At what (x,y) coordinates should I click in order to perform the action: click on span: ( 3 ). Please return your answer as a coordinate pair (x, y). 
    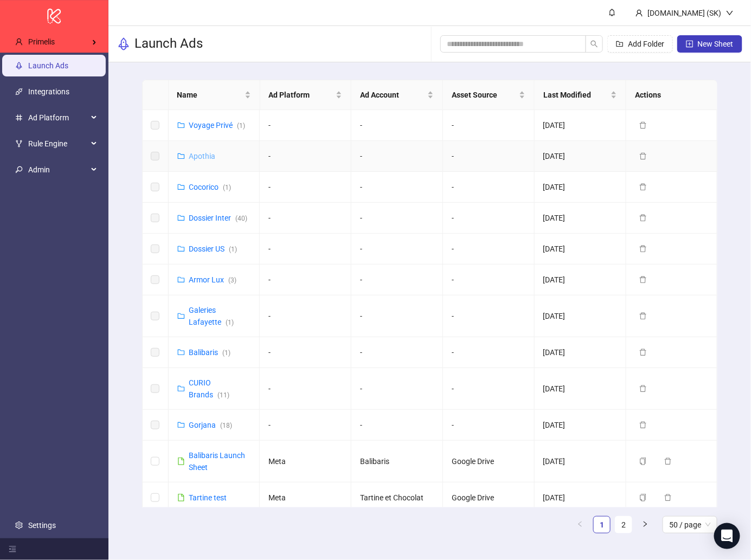
    Looking at the image, I should click on (233, 280).